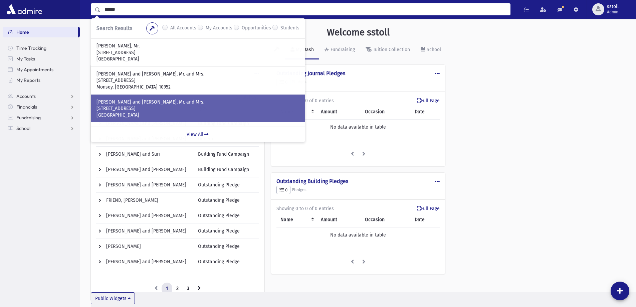 The width and height of the screenshot is (636, 307). I want to click on span: Admin, so click(612, 12).